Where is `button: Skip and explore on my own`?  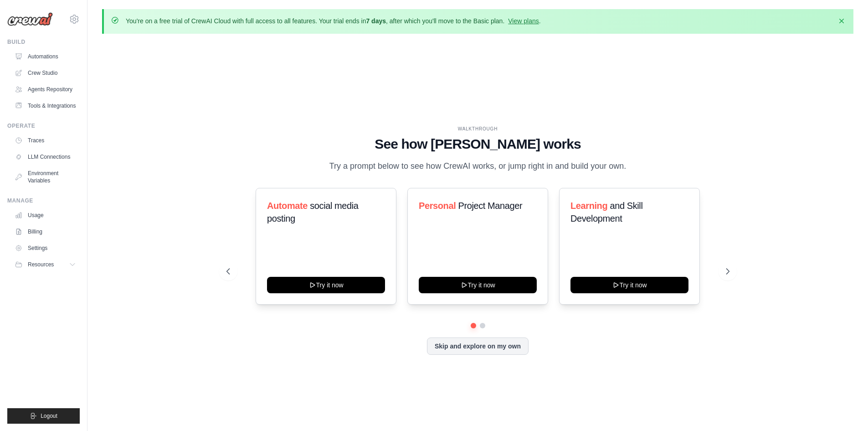 button: Skip and explore on my own is located at coordinates (478, 346).